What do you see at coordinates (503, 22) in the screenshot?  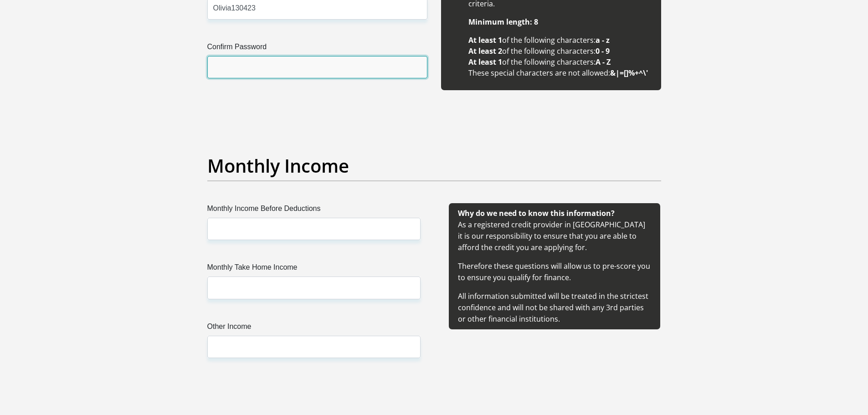 I see `b: Minimum length: 8` at bounding box center [503, 22].